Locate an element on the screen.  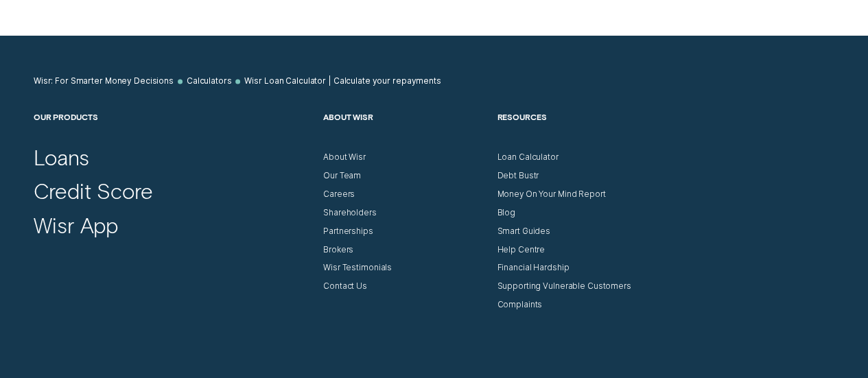
a: Our Team is located at coordinates (341, 176).